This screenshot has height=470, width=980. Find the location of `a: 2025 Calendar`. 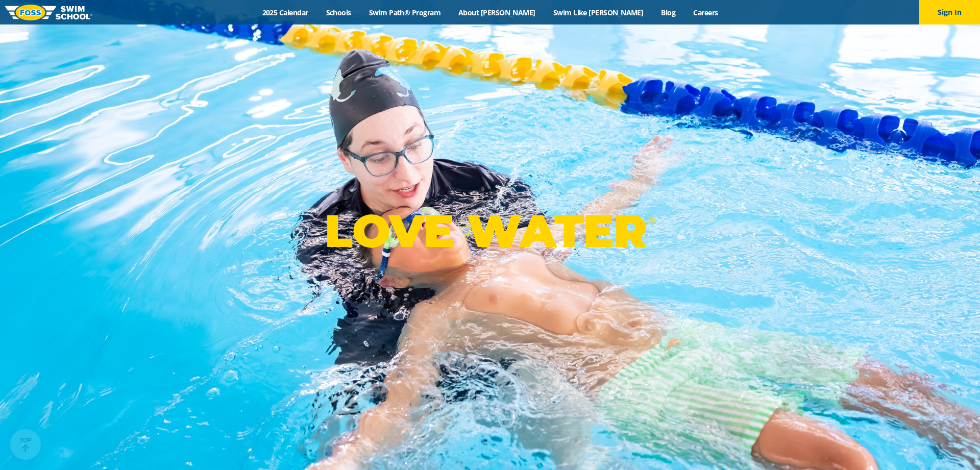

a: 2025 Calendar is located at coordinates (285, 12).